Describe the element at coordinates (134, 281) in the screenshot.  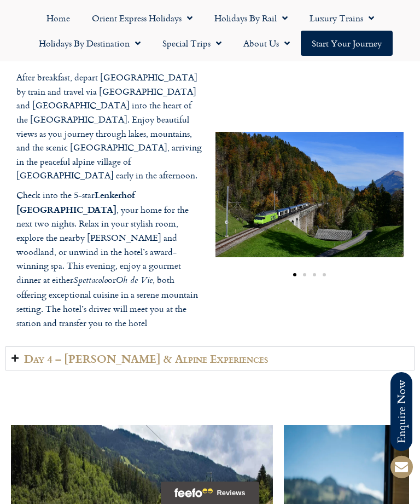
I see `i: Oh de Vie` at that location.